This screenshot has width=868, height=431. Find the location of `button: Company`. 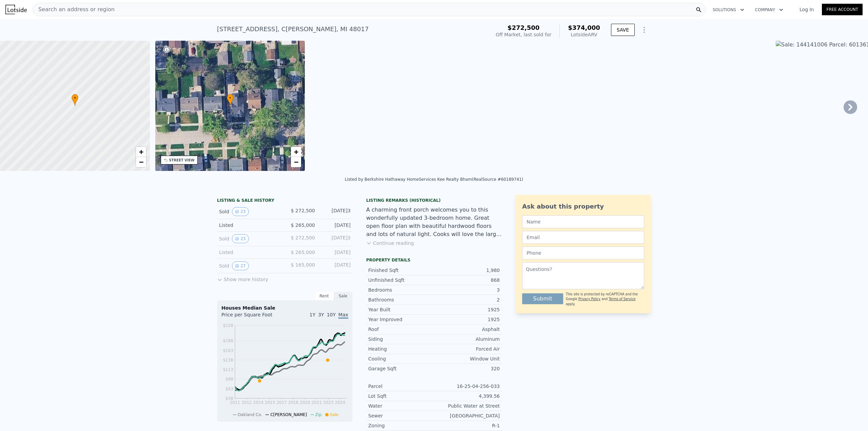

button: Company is located at coordinates (769, 10).